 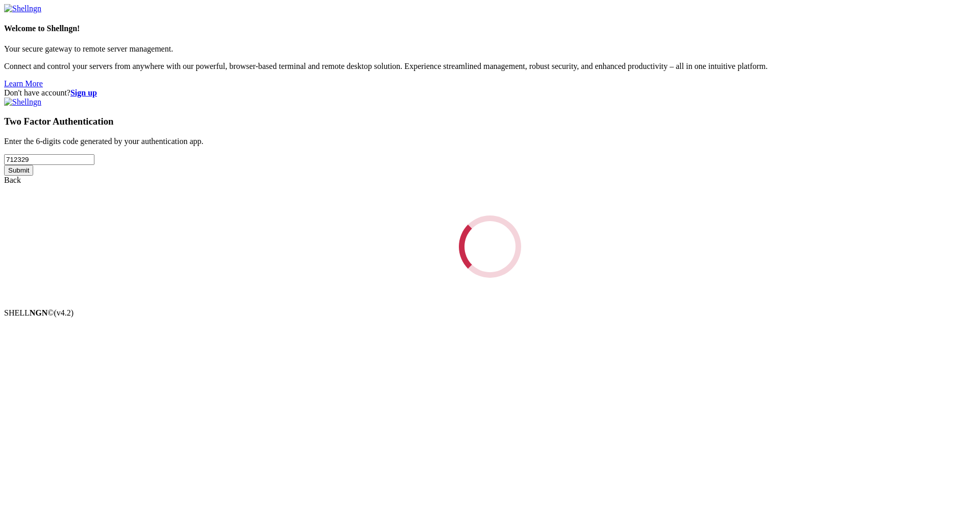 What do you see at coordinates (38, 312) in the screenshot?
I see `span: SHELL ©` at bounding box center [38, 312].